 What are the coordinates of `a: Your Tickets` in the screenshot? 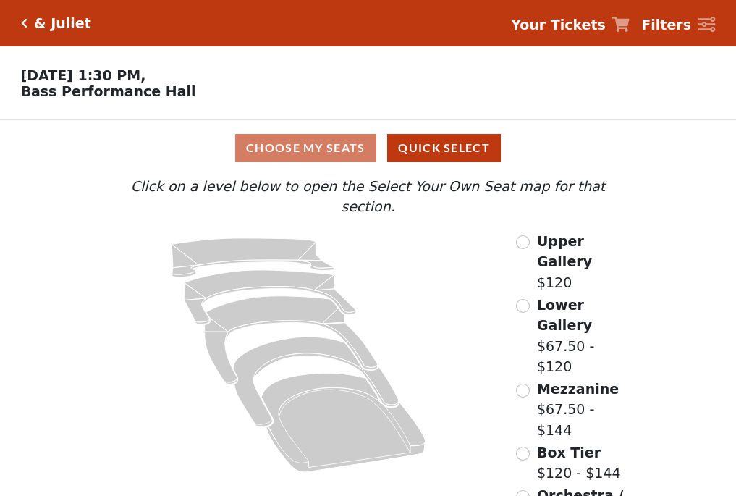 It's located at (570, 25).